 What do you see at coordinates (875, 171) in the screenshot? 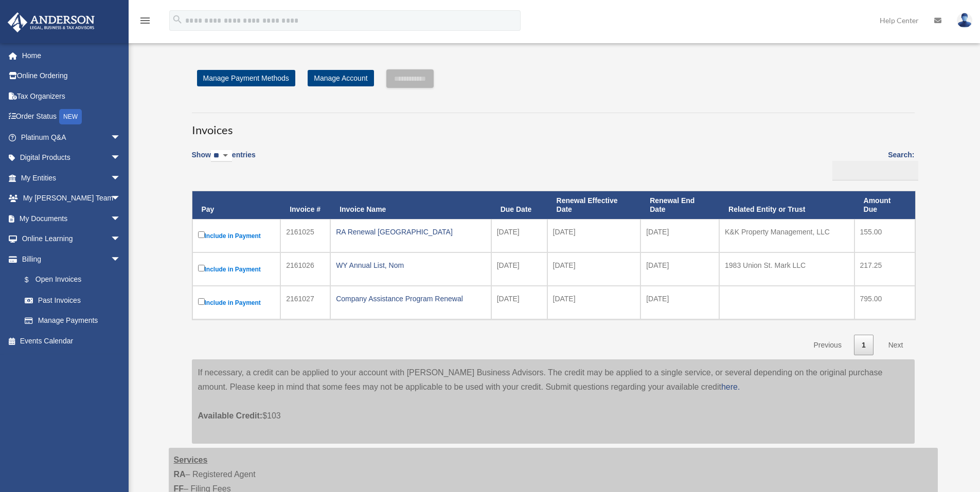
I see `input: Search:` at bounding box center [875, 171].